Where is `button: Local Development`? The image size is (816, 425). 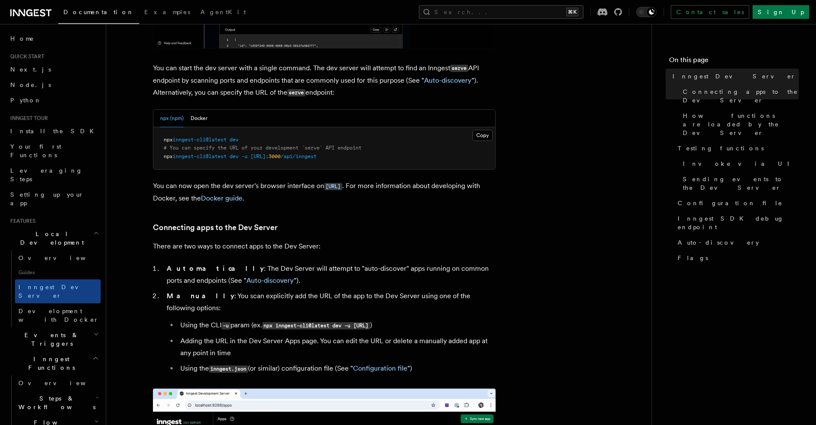 button: Local Development is located at coordinates (54, 238).